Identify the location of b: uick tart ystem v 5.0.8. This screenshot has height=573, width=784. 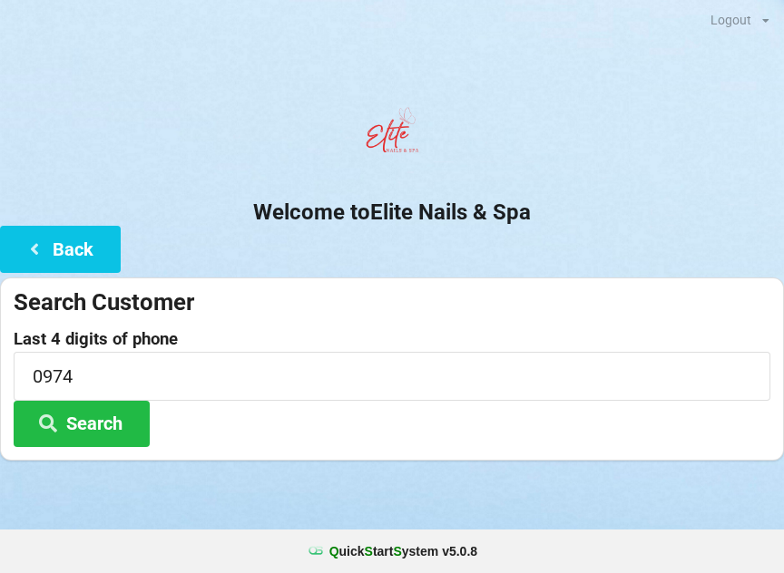
(403, 551).